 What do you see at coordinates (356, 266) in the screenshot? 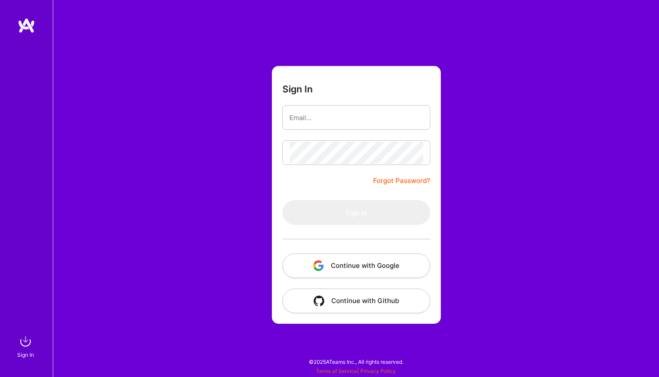
I see `button: Continue with Google` at bounding box center [356, 266].